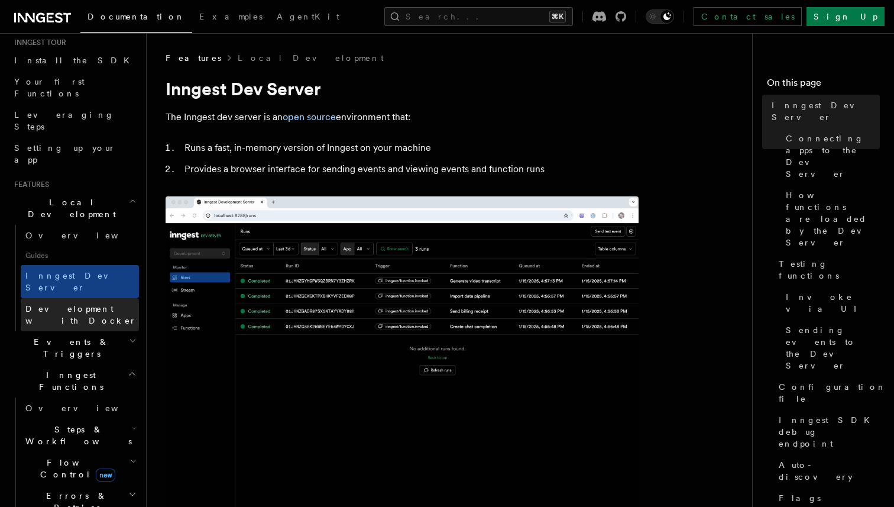 The image size is (894, 507). I want to click on a: Sending events to the Dev Server, so click(830, 348).